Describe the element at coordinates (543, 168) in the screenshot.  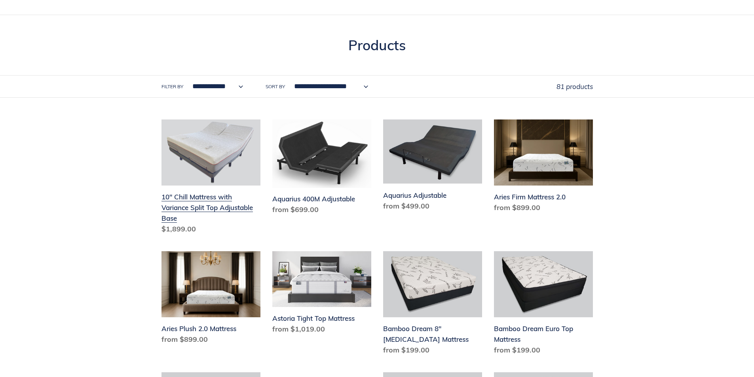
I see `a: Aries Firm Mattress 2.0` at that location.